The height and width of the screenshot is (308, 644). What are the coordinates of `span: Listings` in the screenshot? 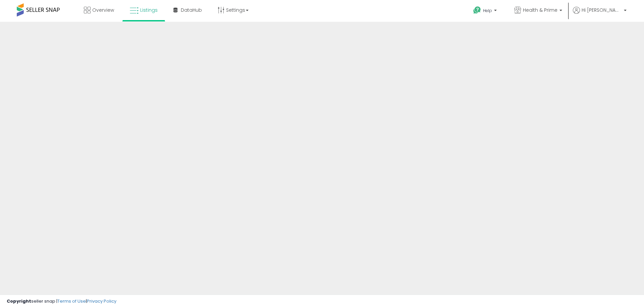 It's located at (149, 10).